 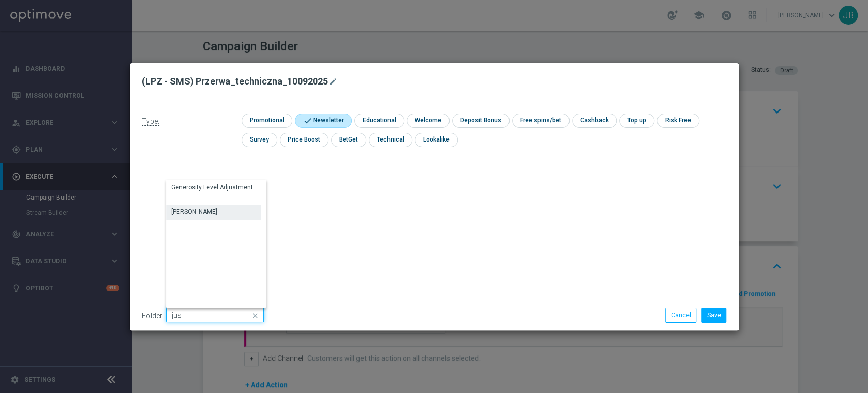 I want to click on i: mode_edit, so click(x=333, y=82).